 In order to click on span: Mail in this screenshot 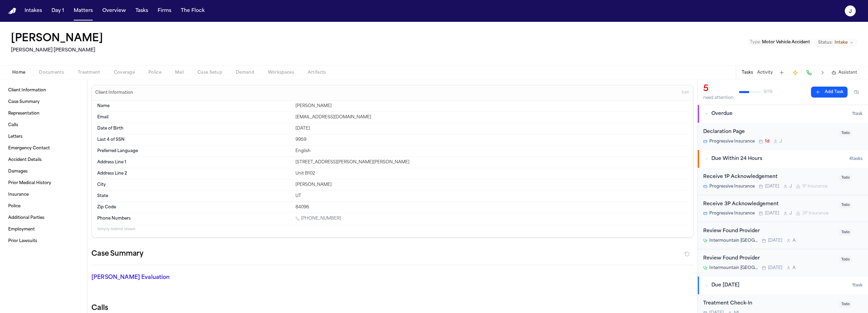, I will do `click(180, 72)`.